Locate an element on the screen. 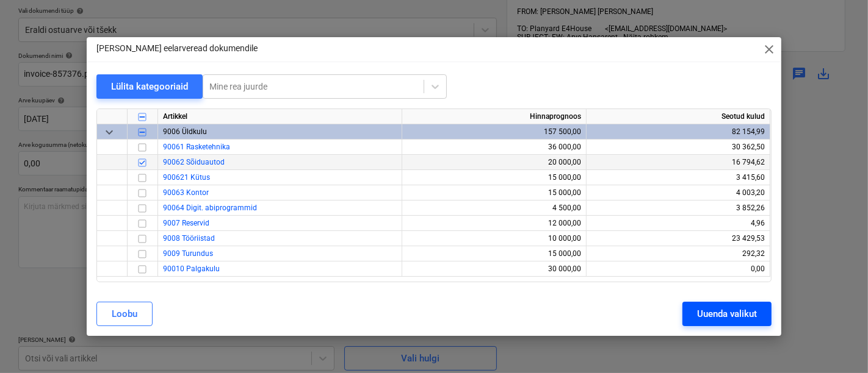  div: Seotud kulud is located at coordinates (678, 117).